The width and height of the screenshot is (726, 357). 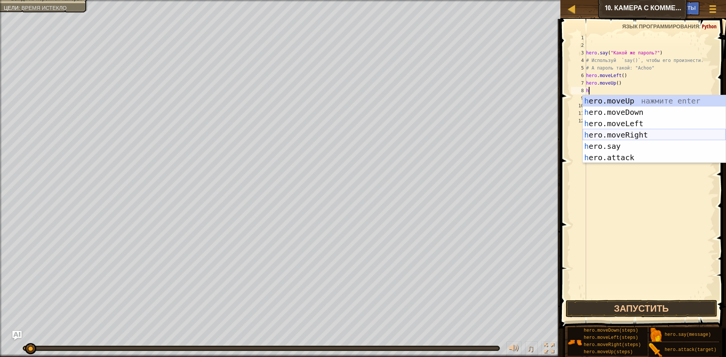 What do you see at coordinates (658, 8) in the screenshot?
I see `span: Ask AI` at bounding box center [658, 8].